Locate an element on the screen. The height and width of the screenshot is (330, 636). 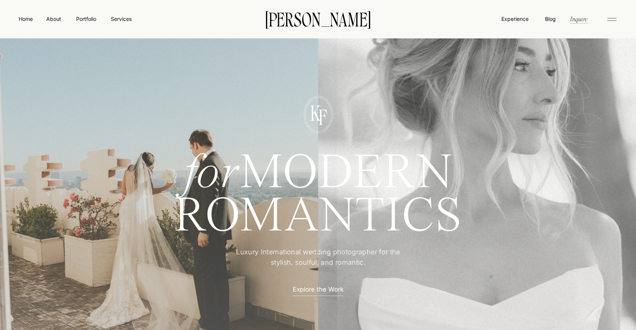
a: Portfolio is located at coordinates (86, 19).